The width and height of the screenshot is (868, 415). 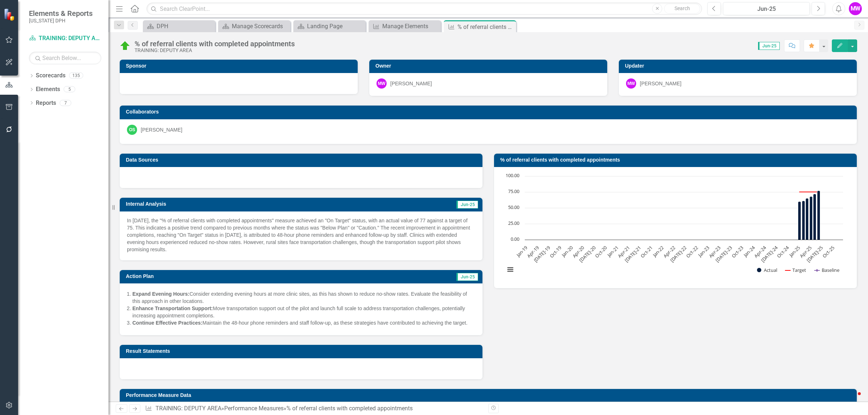 What do you see at coordinates (828, 252) in the screenshot?
I see `text: Oct-25` at bounding box center [828, 252].